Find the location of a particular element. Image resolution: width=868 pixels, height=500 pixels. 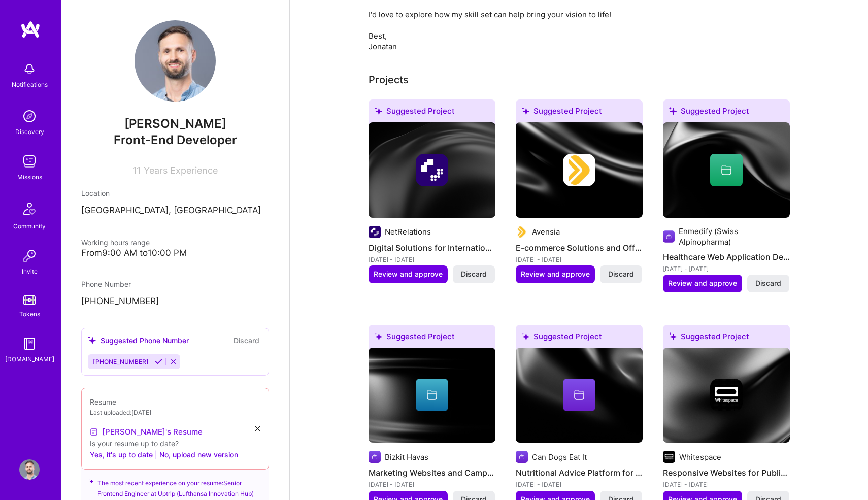

div: Can Dogs Eat It is located at coordinates (560, 457).